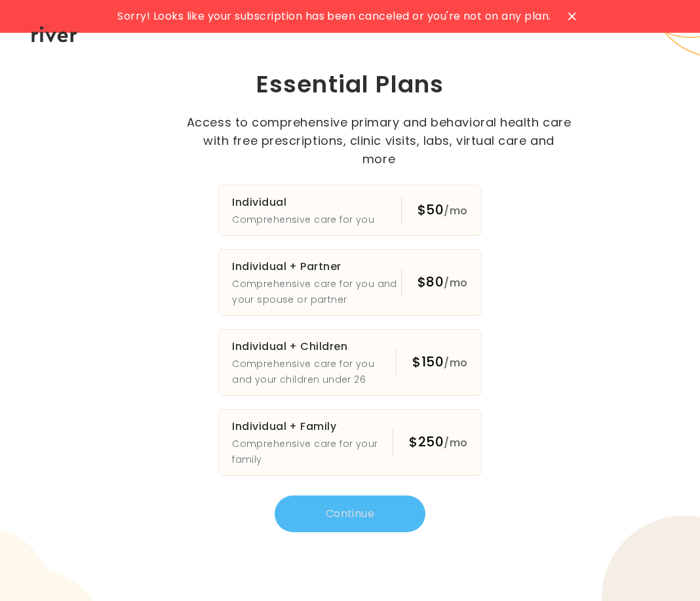  I want to click on p: Access to comprehensive primary and behavioral health care with free prescriptions, clinic visits..., so click(379, 141).